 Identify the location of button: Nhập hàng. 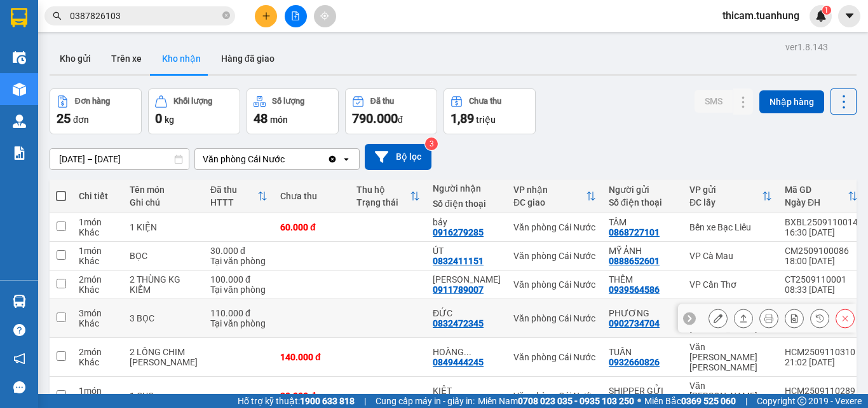
(792, 102).